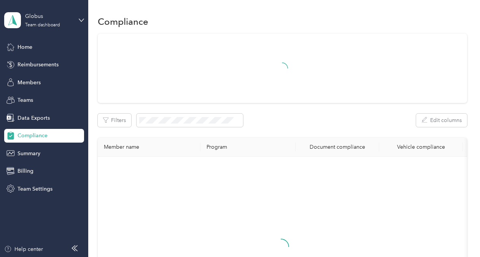 This screenshot has height=257, width=480. Describe the element at coordinates (24, 249) in the screenshot. I see `button: Help center` at that location.